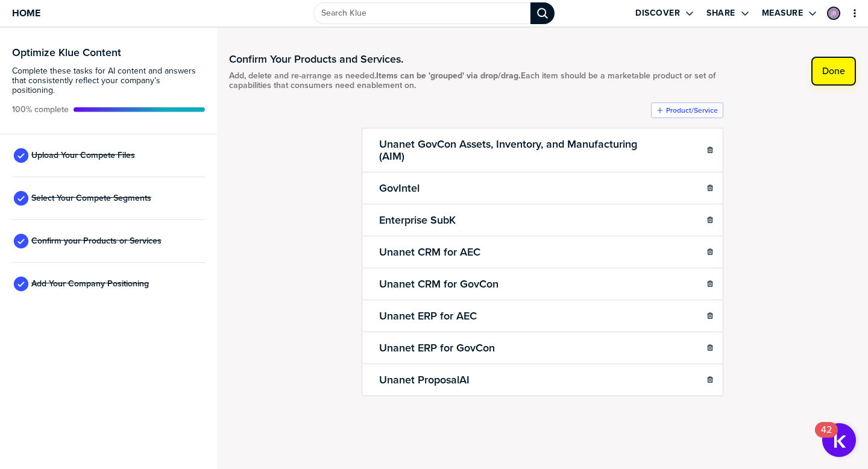 The height and width of the screenshot is (469, 868). What do you see at coordinates (543, 252) in the screenshot?
I see `li: Unanet CRM for AEC` at bounding box center [543, 252].